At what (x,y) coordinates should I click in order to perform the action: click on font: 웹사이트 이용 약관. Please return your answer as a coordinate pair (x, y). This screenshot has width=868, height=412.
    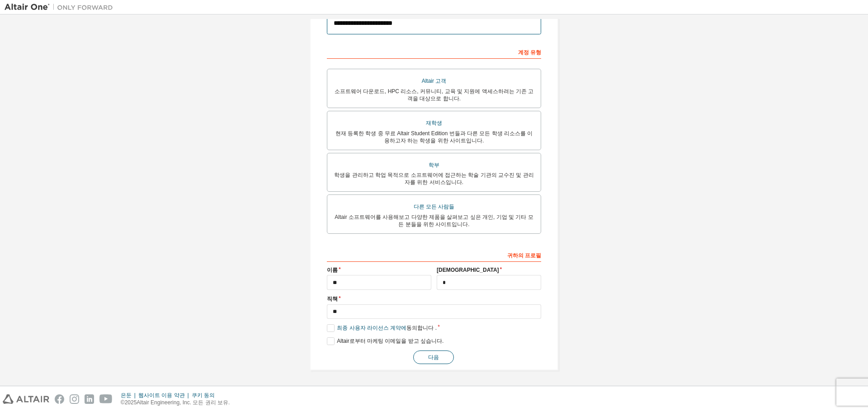
    Looking at the image, I should click on (162, 396).